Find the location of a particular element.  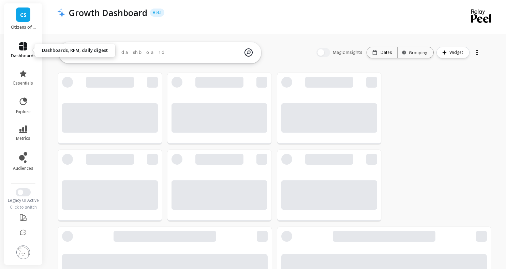

img: header icon is located at coordinates (61, 13).